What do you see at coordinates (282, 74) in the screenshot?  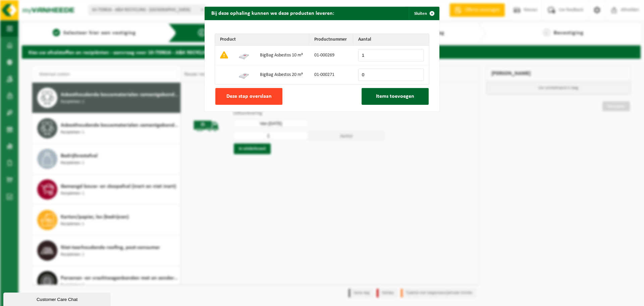 I see `td: BigBag Asbestos 20 m³` at bounding box center [282, 74].